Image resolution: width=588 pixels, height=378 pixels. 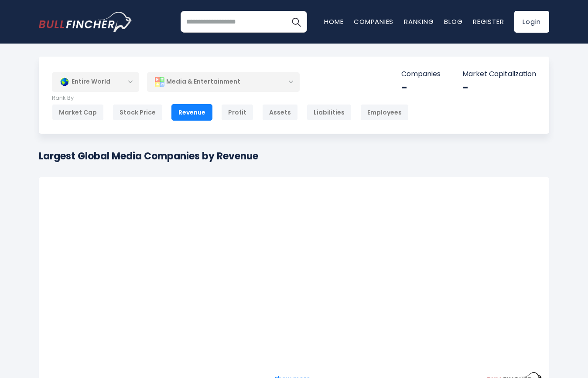 What do you see at coordinates (384, 112) in the screenshot?
I see `div: Employees` at bounding box center [384, 112].